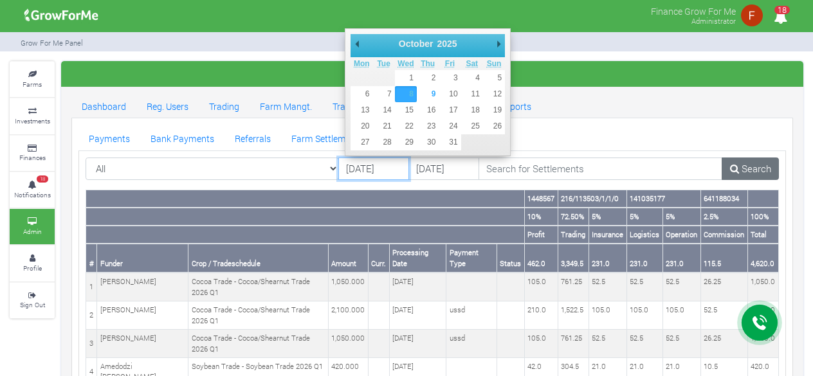 The image size is (813, 376). I want to click on button: 11, so click(472, 94).